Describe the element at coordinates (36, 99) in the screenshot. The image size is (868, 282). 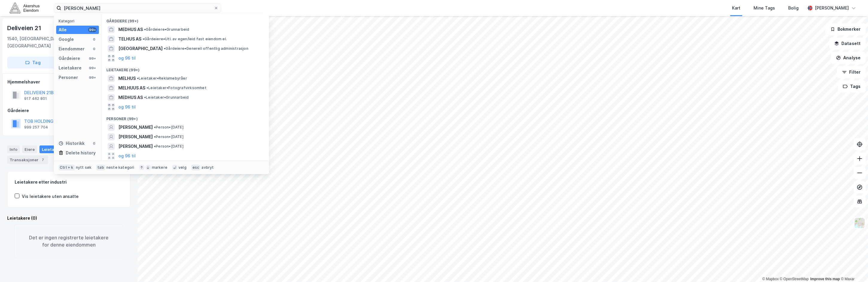
I see `div: 917 462 801` at that location.